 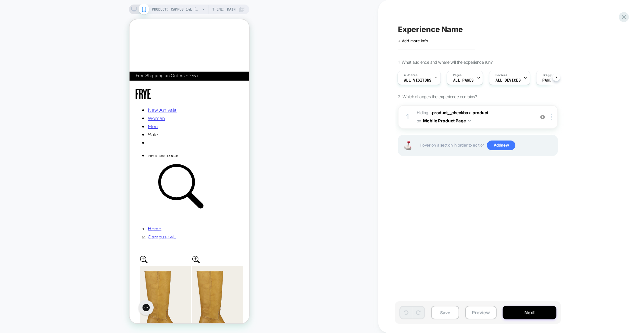 What do you see at coordinates (553, 81) in the screenshot?
I see `span: Page Load` at bounding box center [553, 81].